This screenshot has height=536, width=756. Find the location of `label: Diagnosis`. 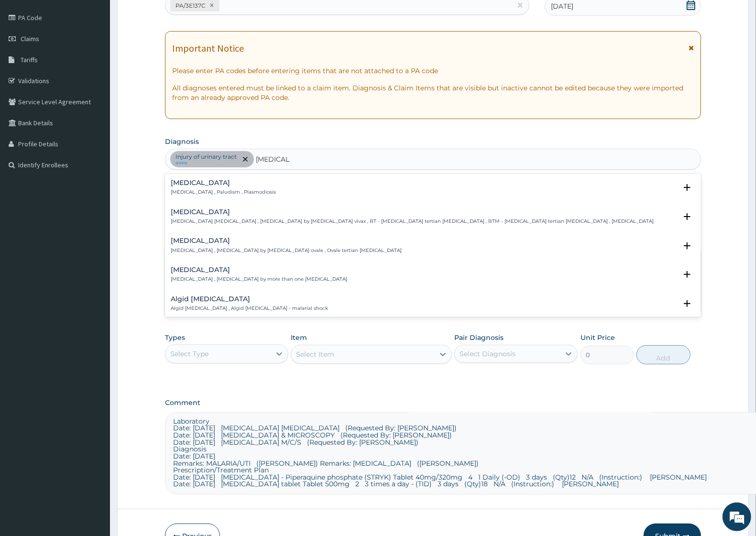

label: Diagnosis is located at coordinates (182, 141).